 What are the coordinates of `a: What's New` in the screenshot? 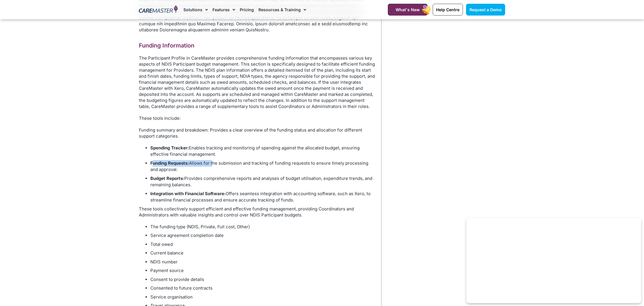 It's located at (408, 9).